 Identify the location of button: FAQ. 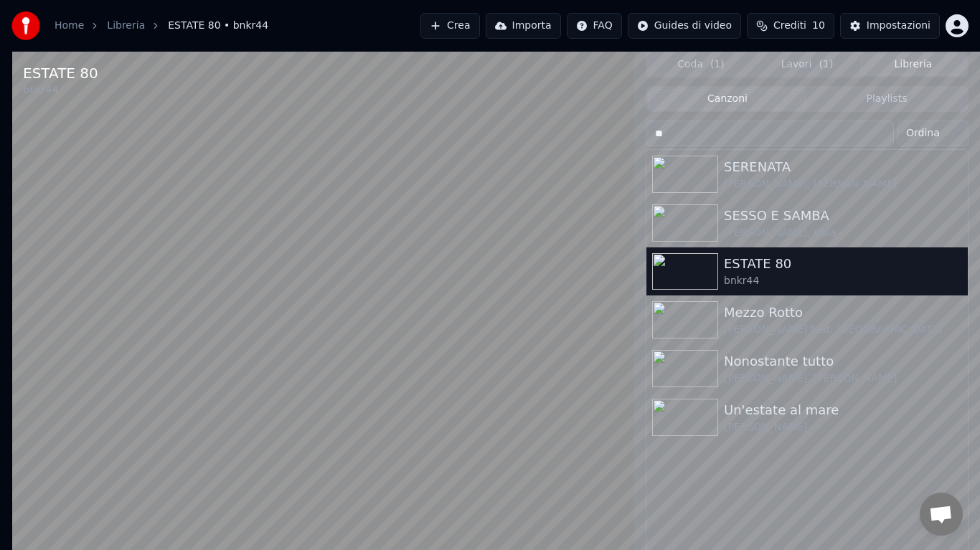
(594, 26).